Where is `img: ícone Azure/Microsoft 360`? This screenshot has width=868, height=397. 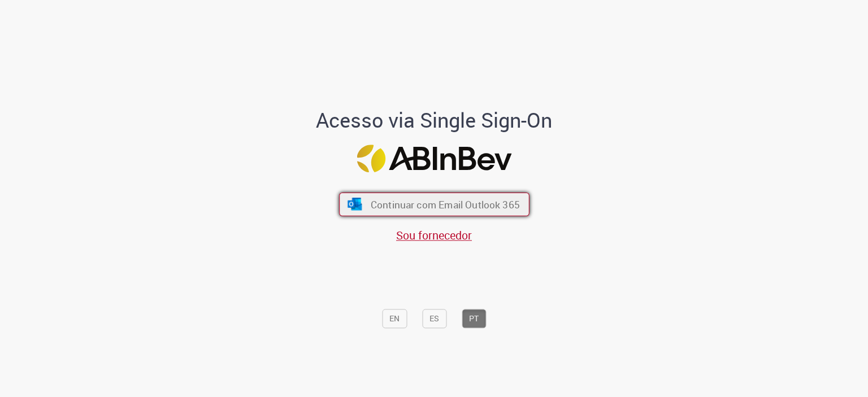 img: ícone Azure/Microsoft 360 is located at coordinates (354, 204).